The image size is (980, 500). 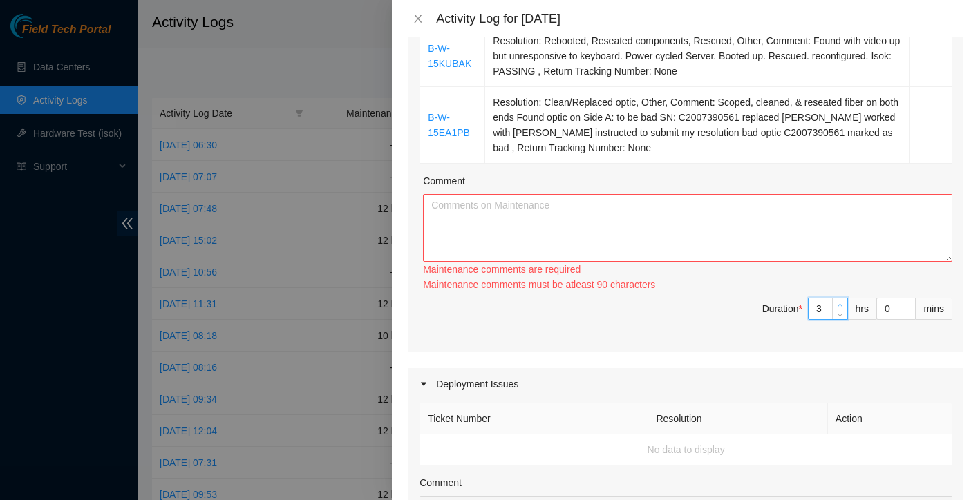 I want to click on span: Decrease Value, so click(x=840, y=315).